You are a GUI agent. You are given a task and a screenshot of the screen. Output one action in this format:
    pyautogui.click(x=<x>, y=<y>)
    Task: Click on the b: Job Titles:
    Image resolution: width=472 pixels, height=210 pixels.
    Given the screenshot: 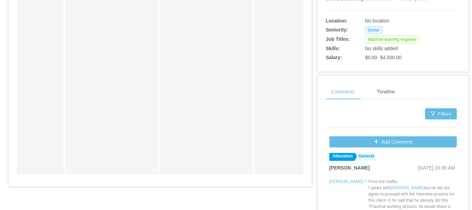 What is the action you would take?
    pyautogui.click(x=338, y=39)
    